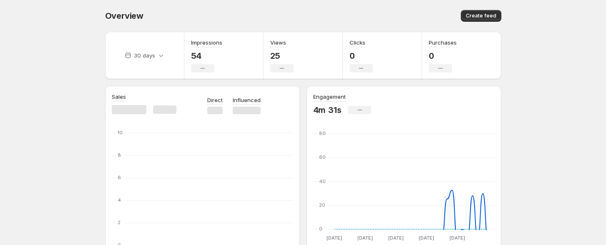 Image resolution: width=606 pixels, height=245 pixels. I want to click on h3: Clicks, so click(357, 43).